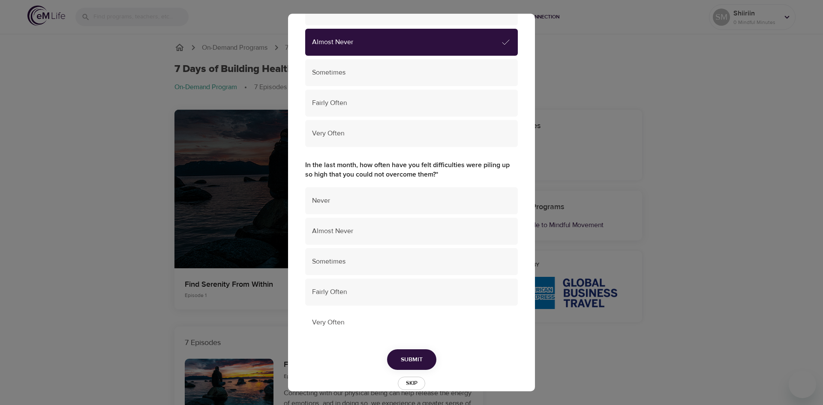 This screenshot has height=405, width=823. What do you see at coordinates (412, 170) in the screenshot?
I see `label: In the last month, how often have you felt difficulties were piling up so high that you could not...` at bounding box center [412, 170].